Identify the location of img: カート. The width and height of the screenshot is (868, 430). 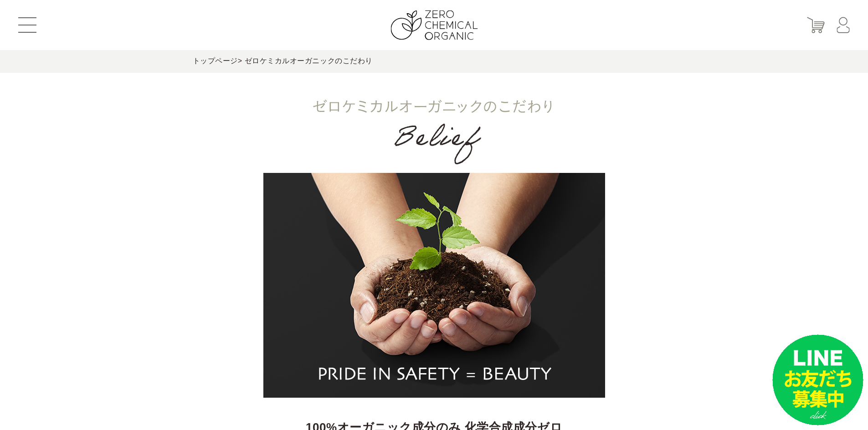
(815, 25).